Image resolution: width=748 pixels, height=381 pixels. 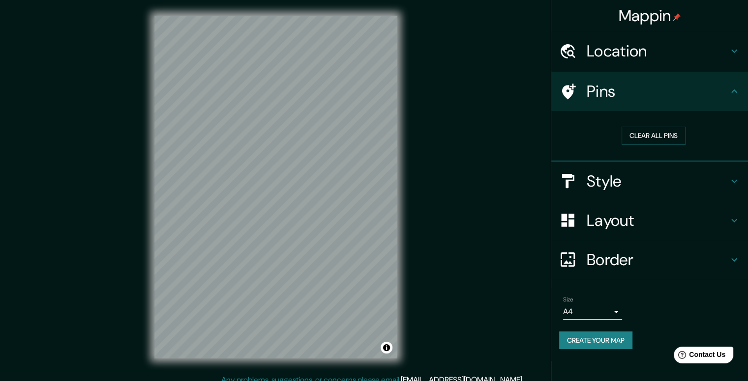 What do you see at coordinates (276, 187) in the screenshot?
I see `canvas: Map` at bounding box center [276, 187].